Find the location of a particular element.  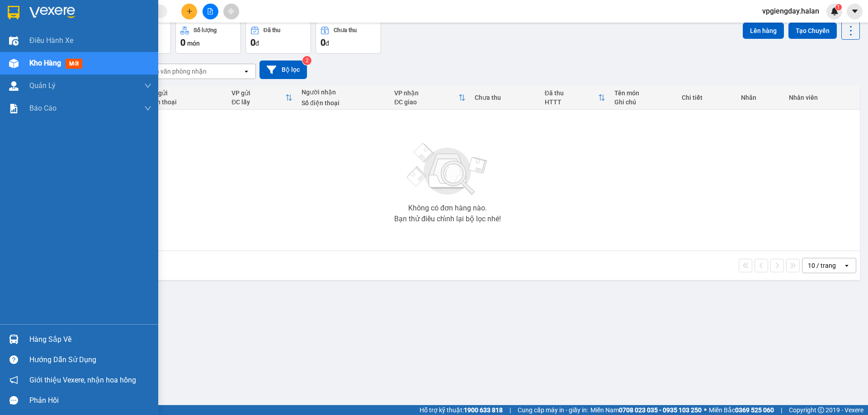

img: solution-icon is located at coordinates (13, 109).